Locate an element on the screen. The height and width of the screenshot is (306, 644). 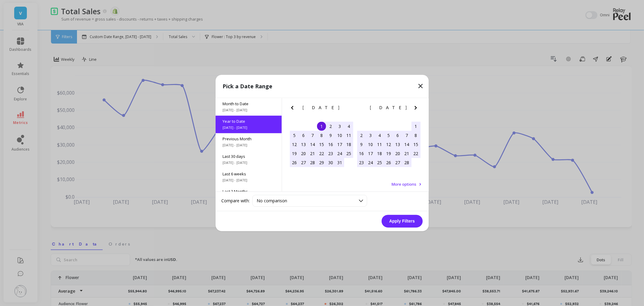
div: Choose Wednesday, February 12th, 2025 is located at coordinates (389, 144).